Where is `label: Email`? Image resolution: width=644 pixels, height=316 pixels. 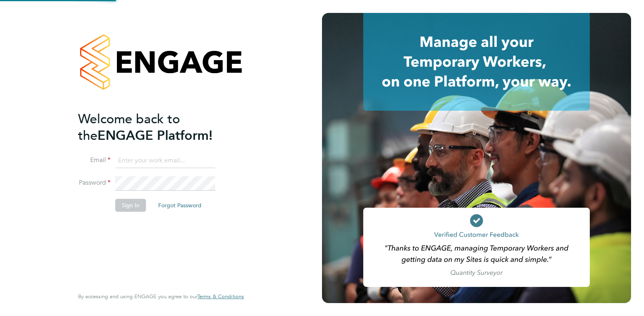 label: Email is located at coordinates (94, 160).